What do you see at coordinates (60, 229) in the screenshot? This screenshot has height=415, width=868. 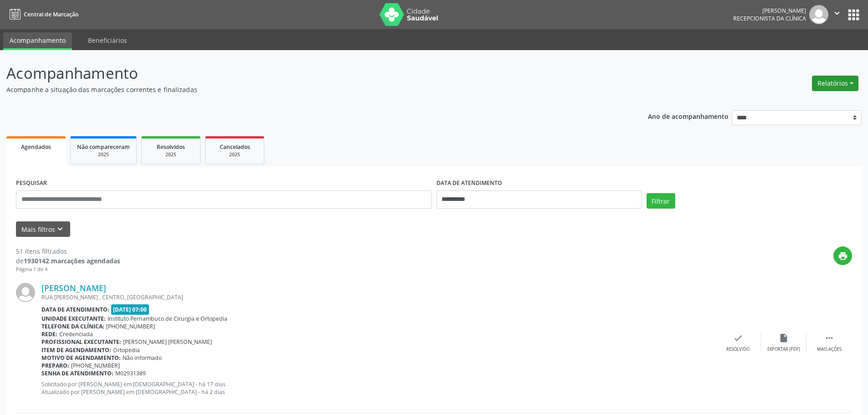 I see `i: keyboard_arrow_down` at bounding box center [60, 229].